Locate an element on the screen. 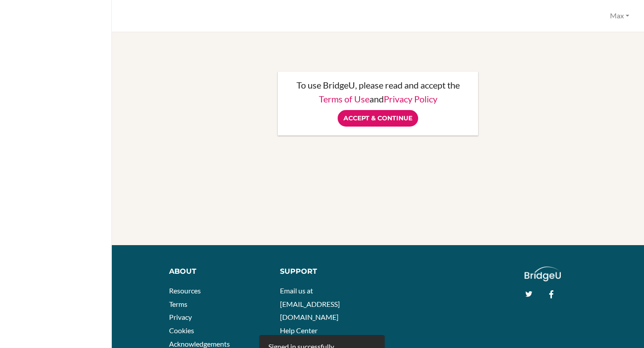 The image size is (644, 348). a: Terms is located at coordinates (178, 304).